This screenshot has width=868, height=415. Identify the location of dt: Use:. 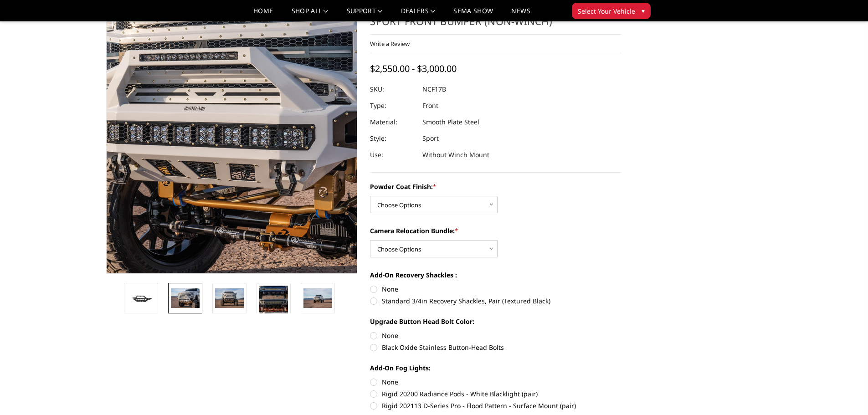
(393, 155).